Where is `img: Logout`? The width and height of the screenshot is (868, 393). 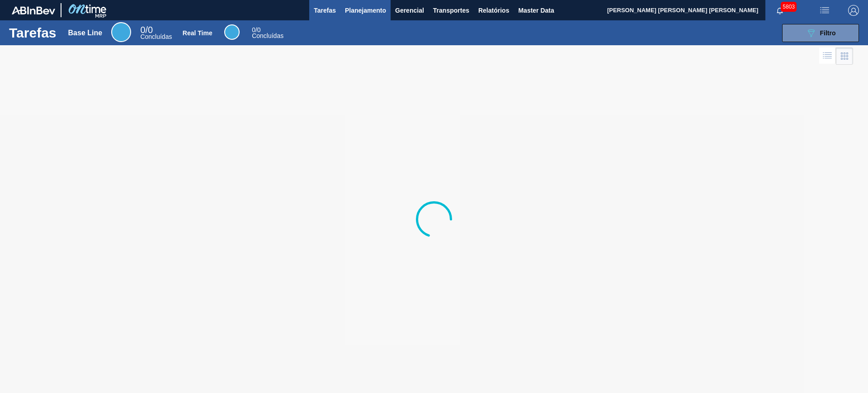
img: Logout is located at coordinates (854, 10).